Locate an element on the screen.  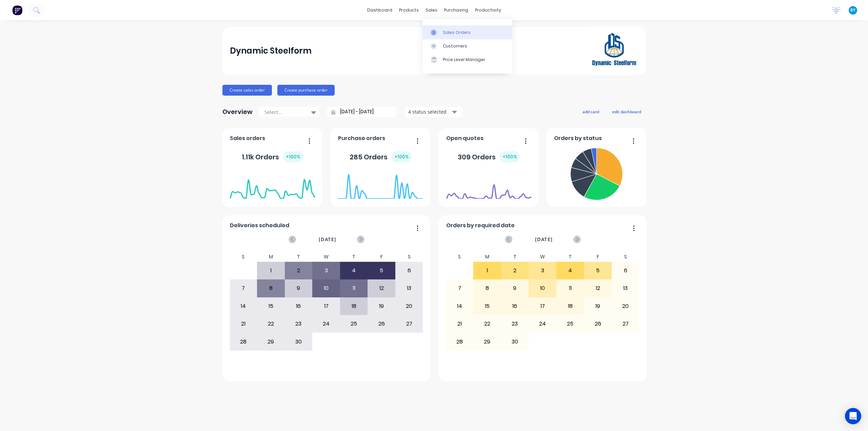
div: 25 is located at coordinates (570, 324).